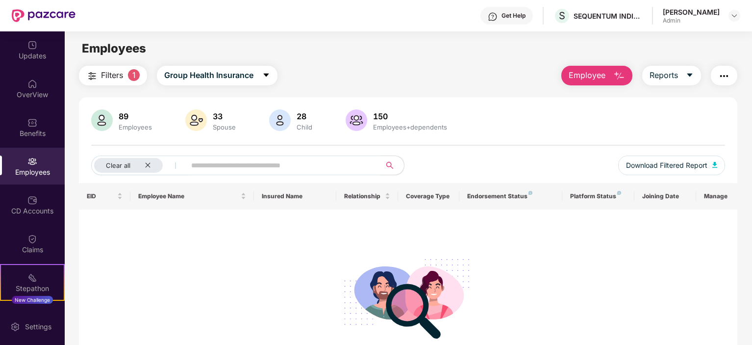  Describe the element at coordinates (671, 165) in the screenshot. I see `button: Download Filtered Report` at that location.